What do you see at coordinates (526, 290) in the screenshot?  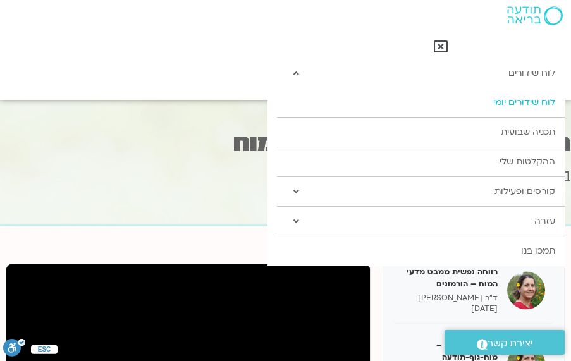 I see `img: רווחה נפשית ממבט מדעי המוח – הורמונים` at bounding box center [526, 290].